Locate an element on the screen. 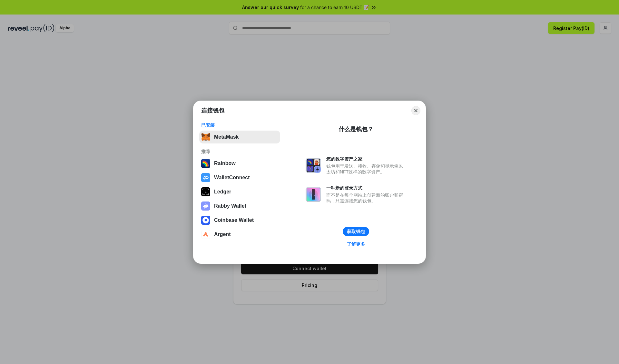  button: Ledger is located at coordinates (240, 192).